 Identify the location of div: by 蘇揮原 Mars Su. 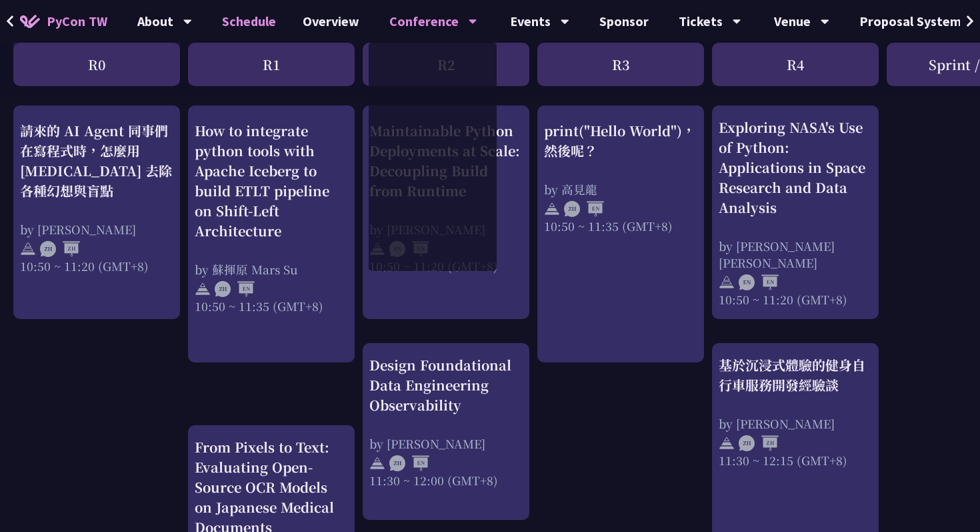
(272, 268).